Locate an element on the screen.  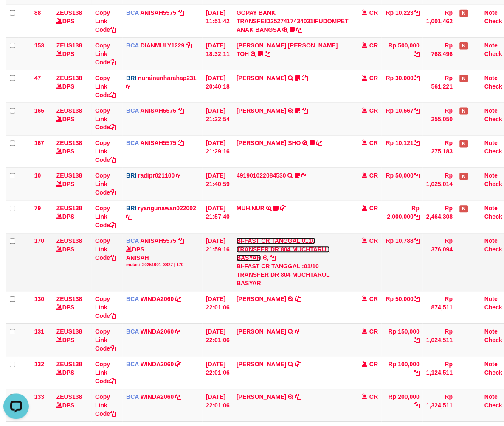
a: Copy REYHAN AGA ARIESA to clipboard is located at coordinates (298, 299).